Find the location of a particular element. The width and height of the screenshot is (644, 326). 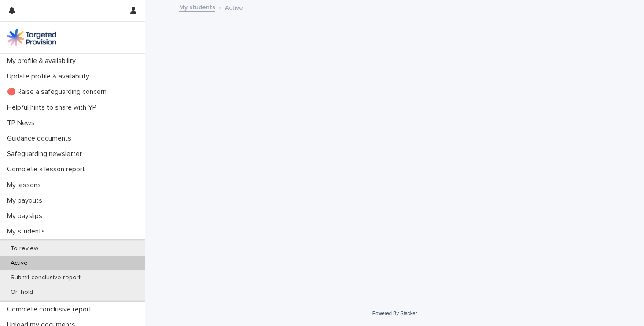

p: My lessons is located at coordinates (26, 185).